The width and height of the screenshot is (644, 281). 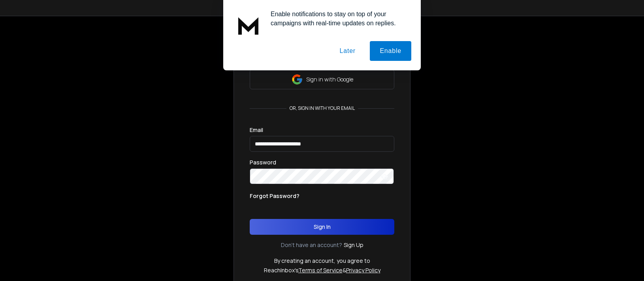 I want to click on p: Don't have an account?, so click(x=311, y=245).